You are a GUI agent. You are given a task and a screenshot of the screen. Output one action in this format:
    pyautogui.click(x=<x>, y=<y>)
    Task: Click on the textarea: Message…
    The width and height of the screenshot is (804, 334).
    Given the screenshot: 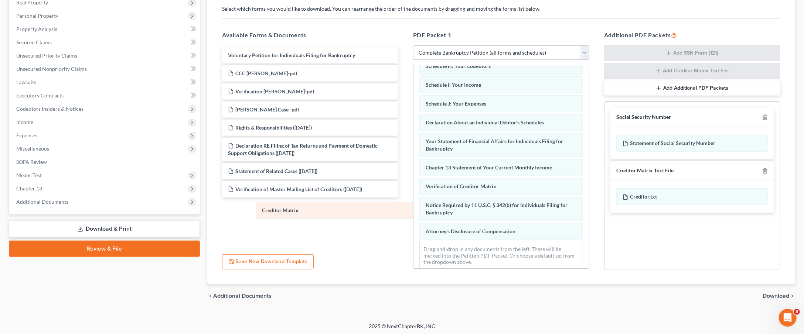 What is the action you would take?
    pyautogui.click(x=74, y=233)
    